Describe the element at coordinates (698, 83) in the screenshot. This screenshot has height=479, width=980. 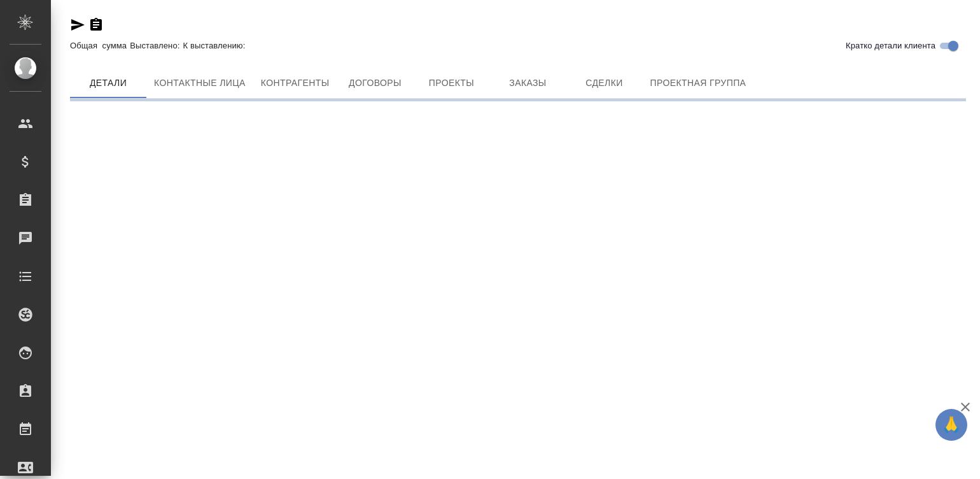
I see `span: Проектная группа` at that location.